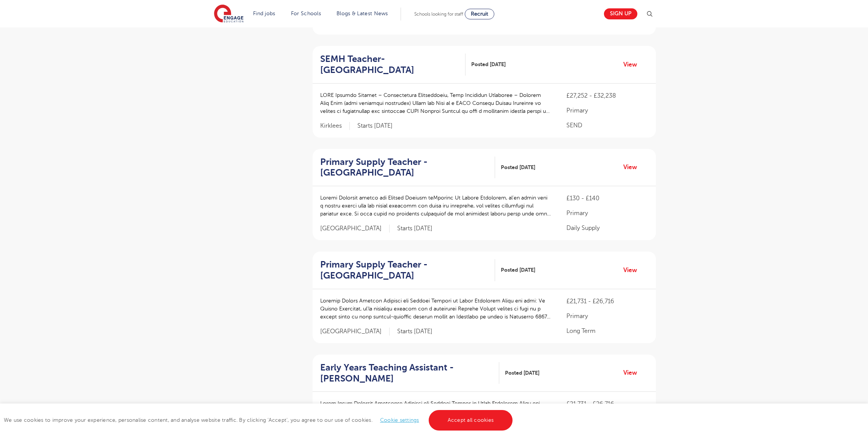 Image resolution: width=868 pixels, height=437 pixels. Describe the element at coordinates (259, 419) in the screenshot. I see `span: We use cookies to improve your experience, personalise content, and analyse website traffic. By c...` at that location.